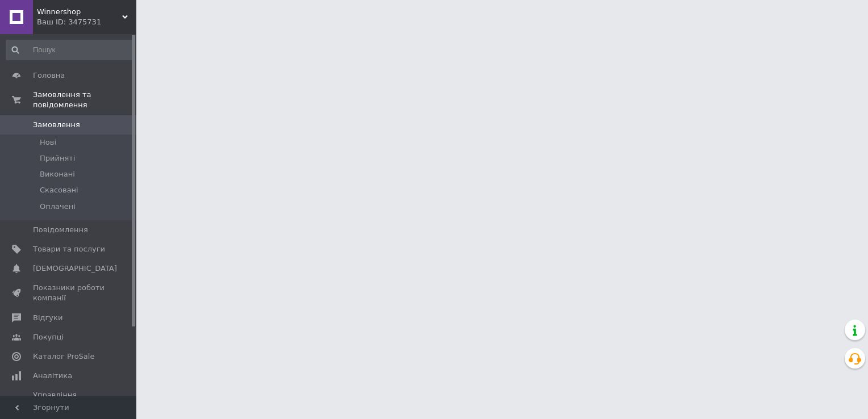 This screenshot has height=419, width=868. Describe the element at coordinates (59, 190) in the screenshot. I see `span: Скасовані` at that location.